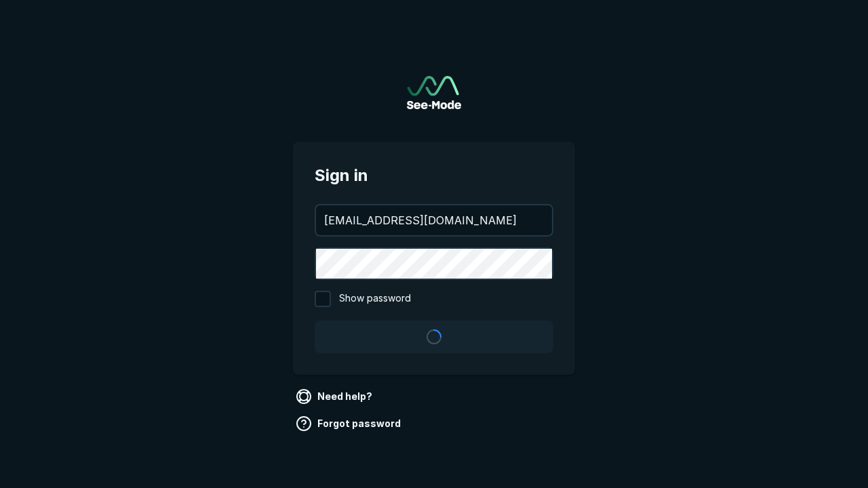 The height and width of the screenshot is (488, 868). Describe the element at coordinates (434, 175) in the screenshot. I see `span: Sign in` at that location.